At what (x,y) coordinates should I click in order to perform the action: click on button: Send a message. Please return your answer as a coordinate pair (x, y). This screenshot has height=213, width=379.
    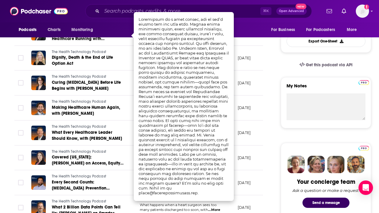
    Looking at the image, I should click on (326, 203).